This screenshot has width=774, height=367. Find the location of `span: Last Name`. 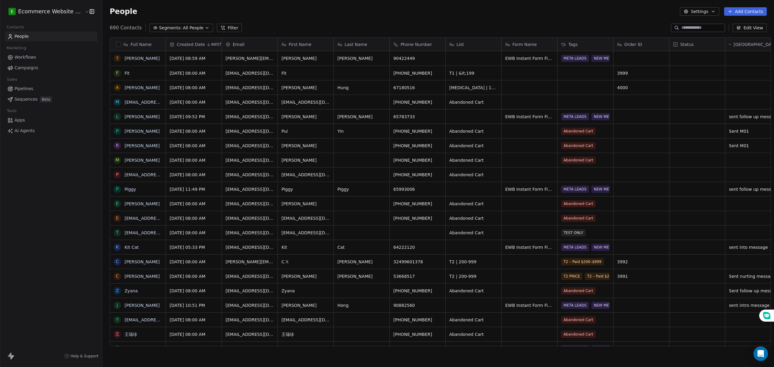

span: Last Name is located at coordinates (356, 44).